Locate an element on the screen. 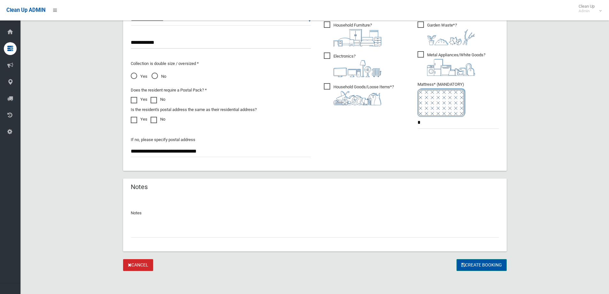 The height and width of the screenshot is (294, 609). span: Yes is located at coordinates (139, 76).